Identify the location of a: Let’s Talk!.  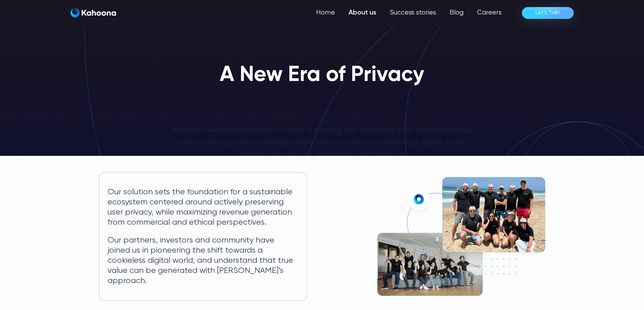
(547, 13).